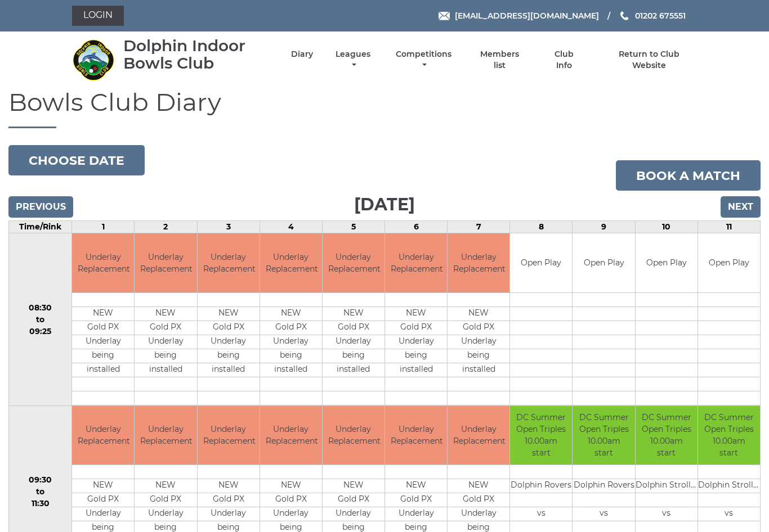 The height and width of the screenshot is (532, 769). Describe the element at coordinates (384, 108) in the screenshot. I see `h1: Bowls Club Diary` at that location.